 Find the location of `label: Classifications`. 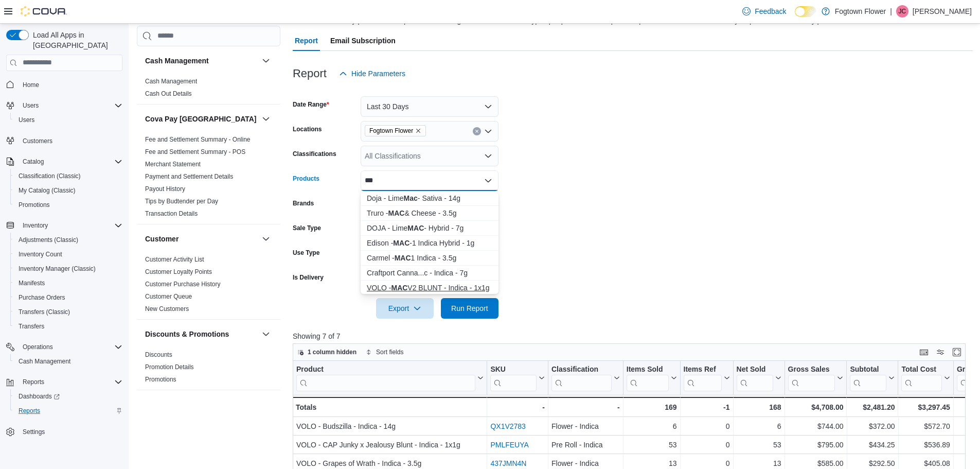

label: Classifications is located at coordinates (315, 154).